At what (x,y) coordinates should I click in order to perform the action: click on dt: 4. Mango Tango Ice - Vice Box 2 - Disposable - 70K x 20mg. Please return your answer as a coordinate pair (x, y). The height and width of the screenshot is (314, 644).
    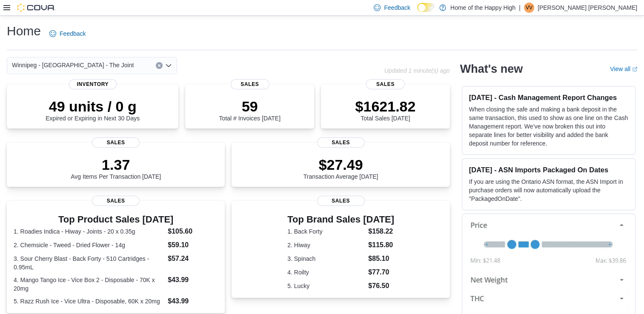
    Looking at the image, I should click on (89, 284).